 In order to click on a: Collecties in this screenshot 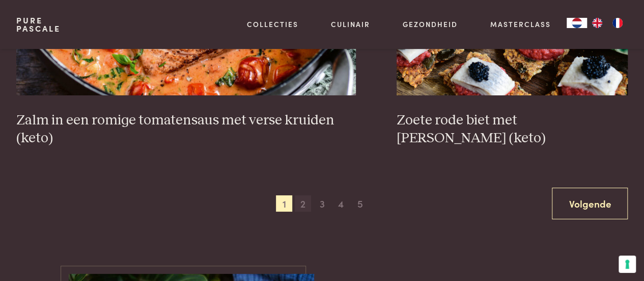, I will do `click(272, 24)`.